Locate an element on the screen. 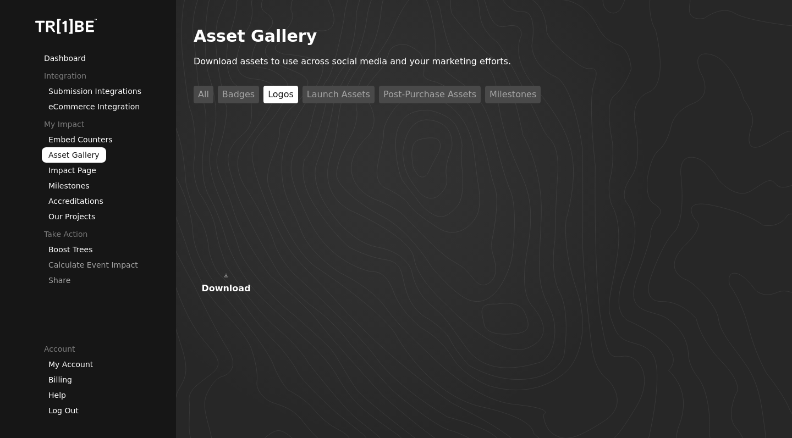 This screenshot has width=792, height=438. button: Badges is located at coordinates (238, 95).